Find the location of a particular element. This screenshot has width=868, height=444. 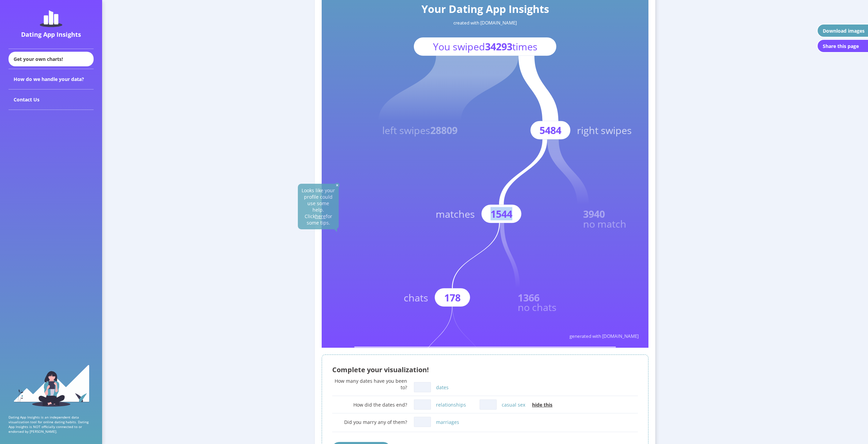

div: Get your own charts! is located at coordinates (51, 59).